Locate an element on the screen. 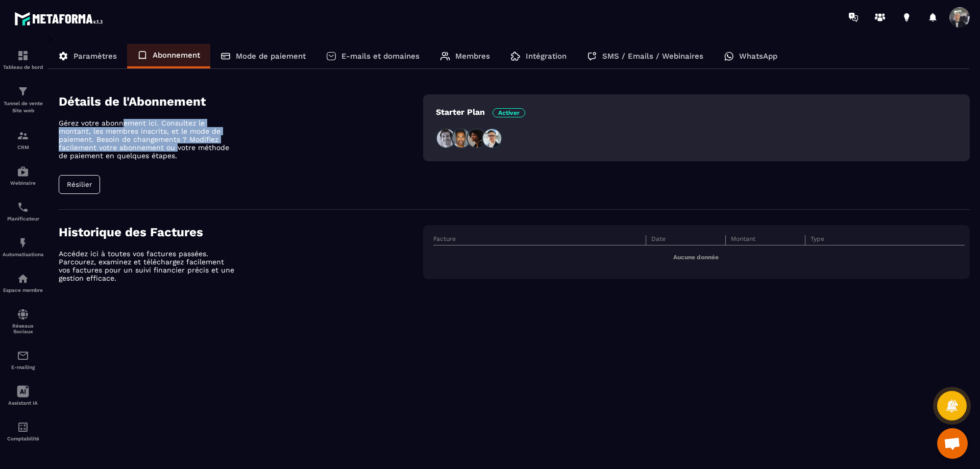 This screenshot has width=980, height=469. img: people3 is located at coordinates (477, 138).